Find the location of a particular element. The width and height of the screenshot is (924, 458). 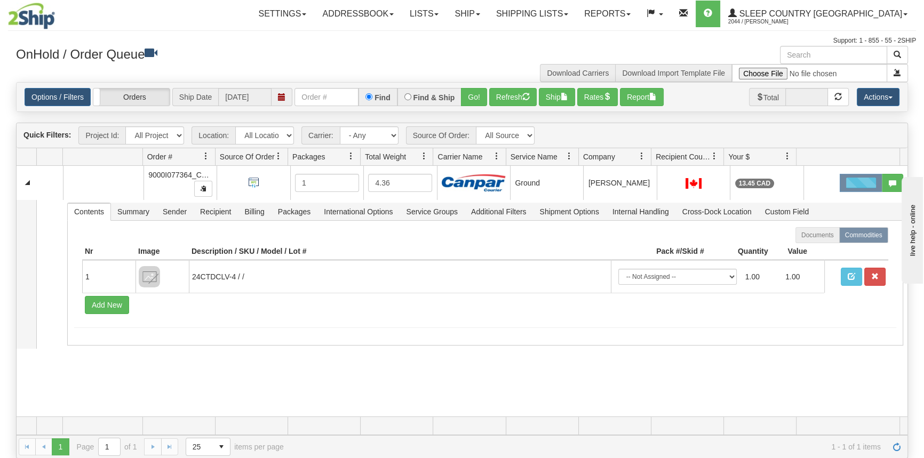

span: Shipment Options is located at coordinates (569, 212).